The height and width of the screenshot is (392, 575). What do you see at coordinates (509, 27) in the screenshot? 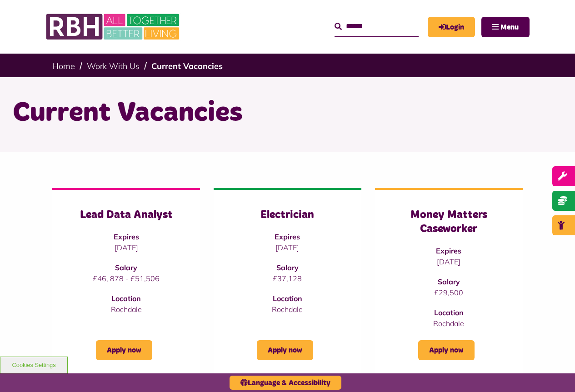
I see `span: Menu` at bounding box center [509, 27].